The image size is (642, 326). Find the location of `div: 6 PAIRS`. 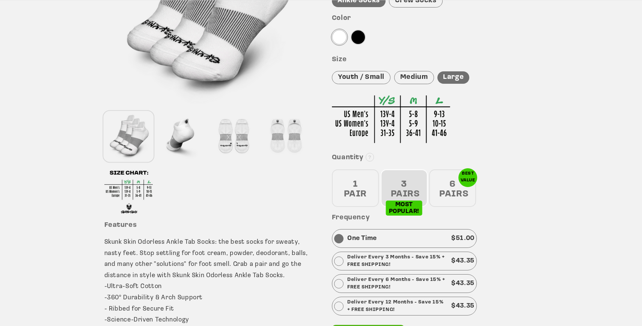

div: 6 PAIRS is located at coordinates (453, 188).